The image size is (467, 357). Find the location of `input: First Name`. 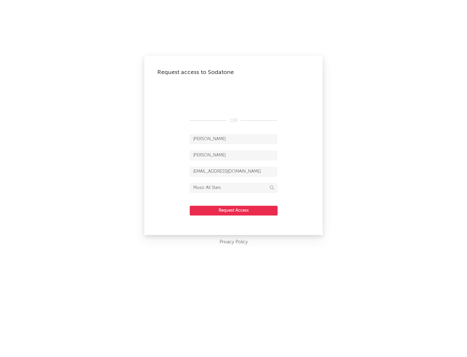

input: First Name is located at coordinates (233, 139).